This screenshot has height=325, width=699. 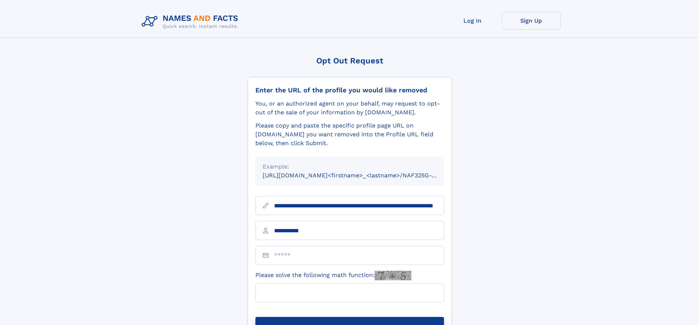 What do you see at coordinates (349, 167) in the screenshot?
I see `div: Example:` at bounding box center [349, 167].